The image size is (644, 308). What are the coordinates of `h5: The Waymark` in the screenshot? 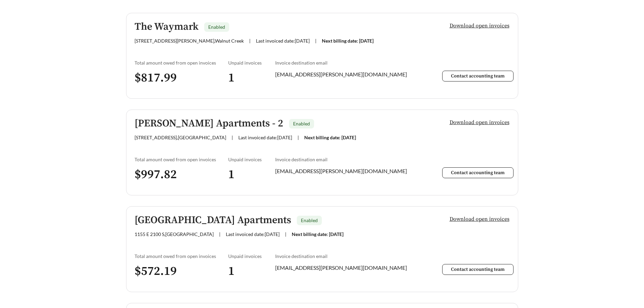 It's located at (166, 27).